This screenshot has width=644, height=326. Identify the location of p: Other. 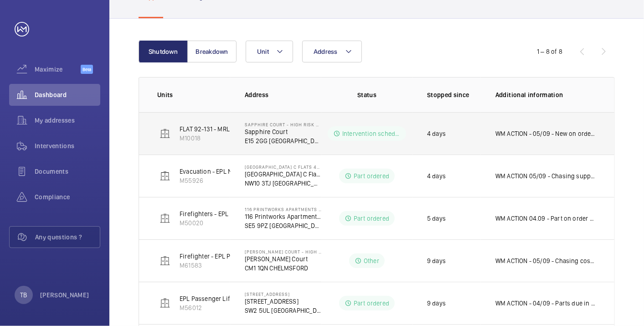
(371, 261).